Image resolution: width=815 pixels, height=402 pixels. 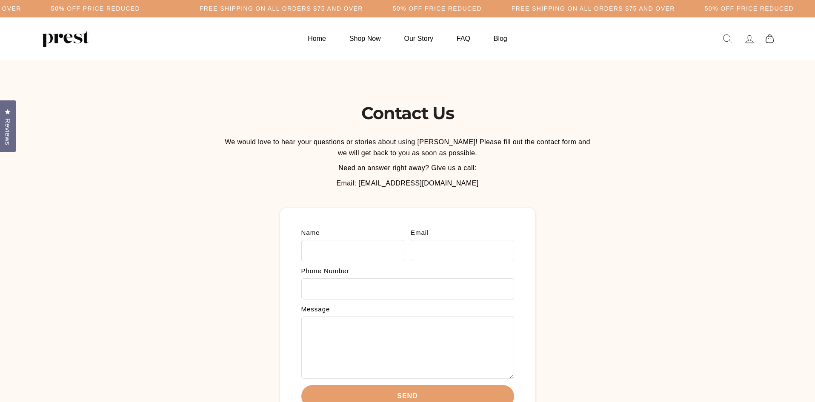 I want to click on a: Our Story, so click(x=419, y=38).